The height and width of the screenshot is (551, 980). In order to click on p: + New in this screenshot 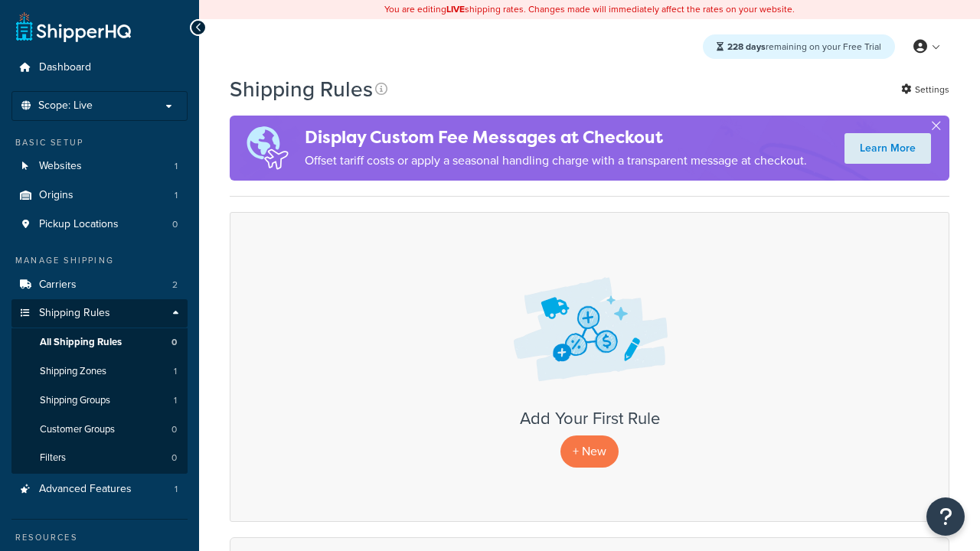, I will do `click(590, 451)`.